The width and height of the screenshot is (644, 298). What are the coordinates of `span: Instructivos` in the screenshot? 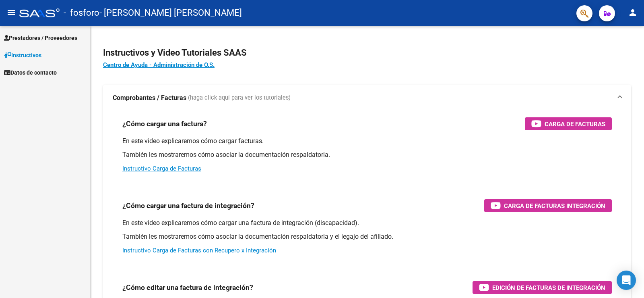 It's located at (23, 55).